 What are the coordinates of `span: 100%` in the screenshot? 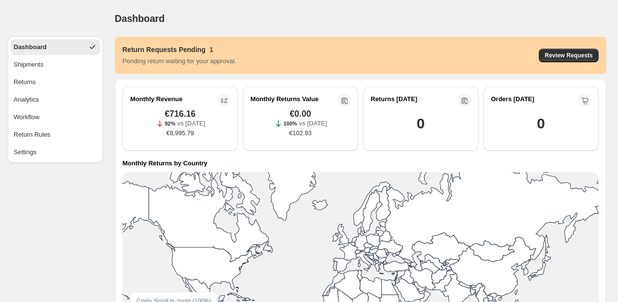 It's located at (290, 123).